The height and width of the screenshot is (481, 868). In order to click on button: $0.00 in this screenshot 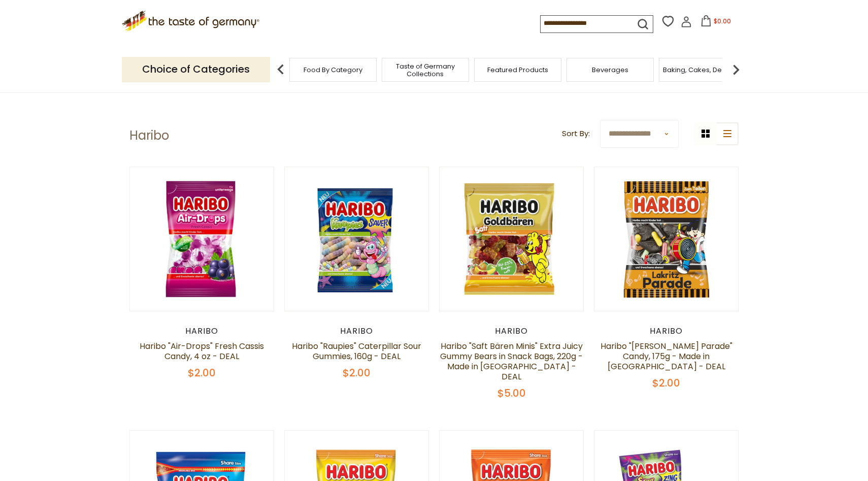, I will do `click(715, 23)`.